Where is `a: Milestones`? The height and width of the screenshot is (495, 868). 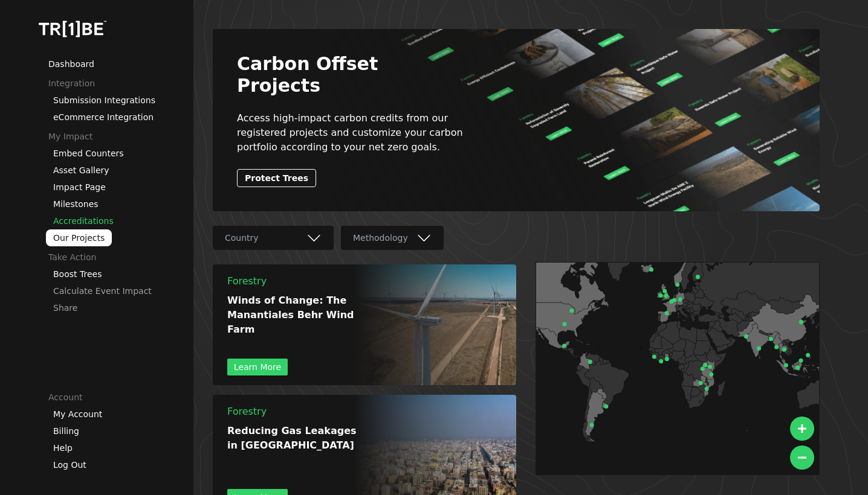
a: Milestones is located at coordinates (75, 204).